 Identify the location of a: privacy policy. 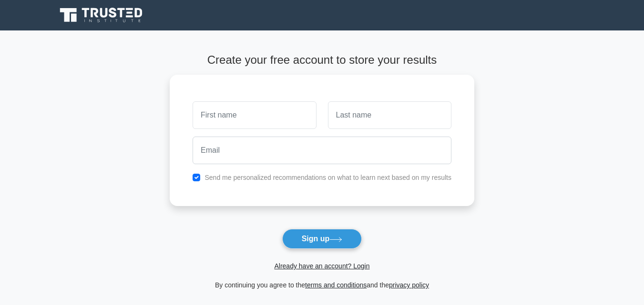
(409, 285).